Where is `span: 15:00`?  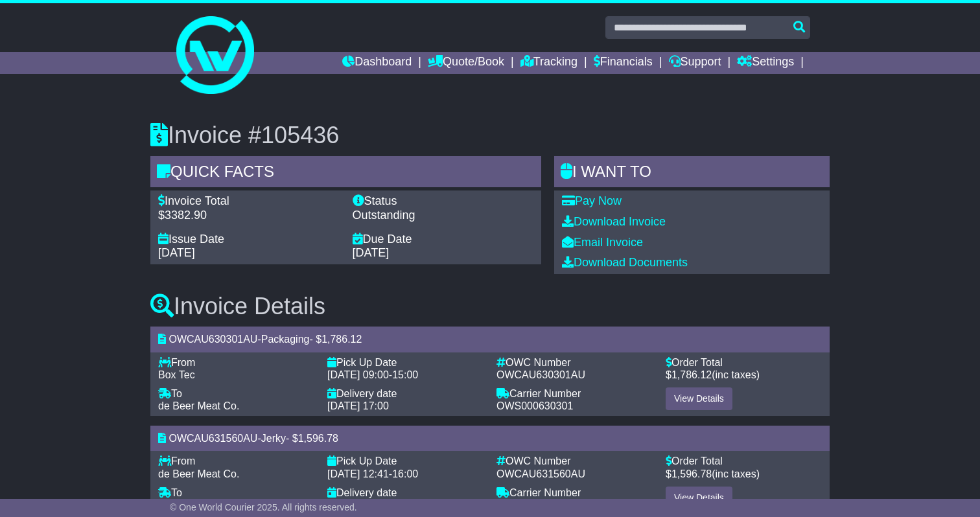 span: 15:00 is located at coordinates (405, 374).